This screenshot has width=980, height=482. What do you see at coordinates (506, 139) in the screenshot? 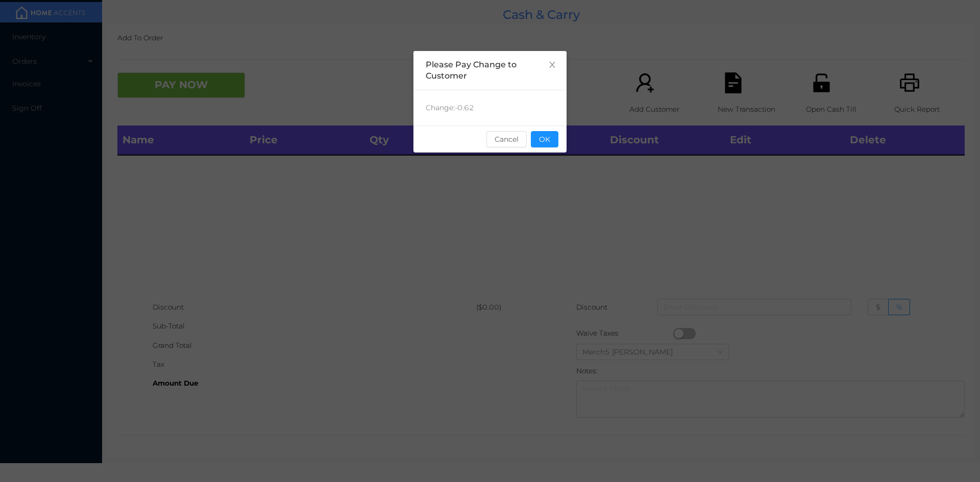
I see `button: Cancel` at bounding box center [506, 139].